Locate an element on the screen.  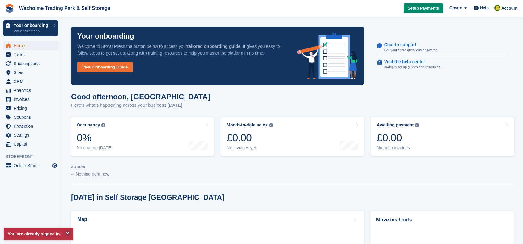
span: Help is located at coordinates (484, 8).